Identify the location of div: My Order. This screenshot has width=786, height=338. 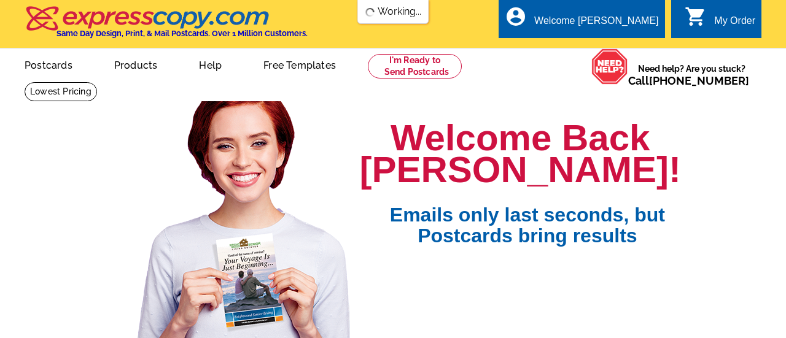
(734, 24).